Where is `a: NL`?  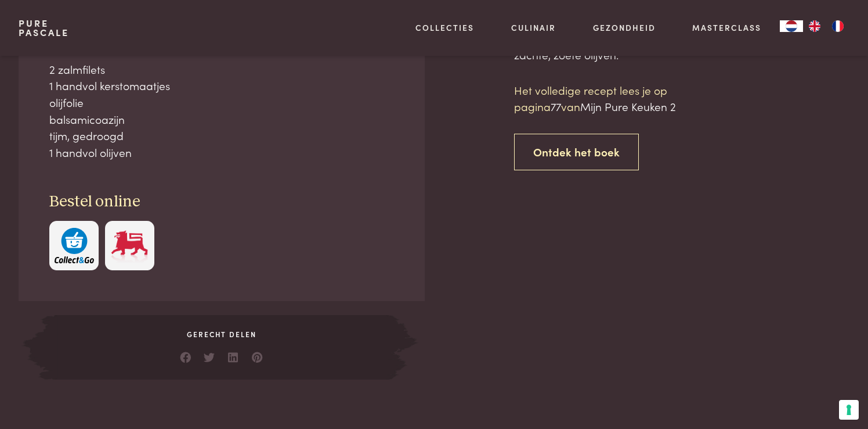
a: NL is located at coordinates (792, 26).